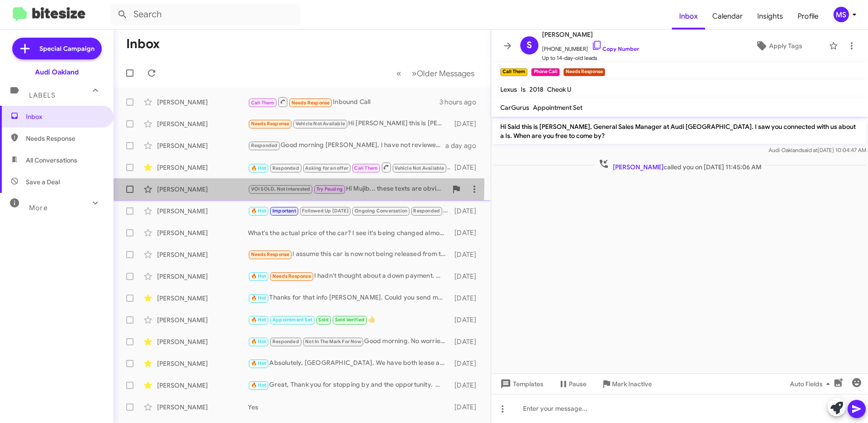  Describe the element at coordinates (329, 189) in the screenshot. I see `span: Try Pausing` at that location.